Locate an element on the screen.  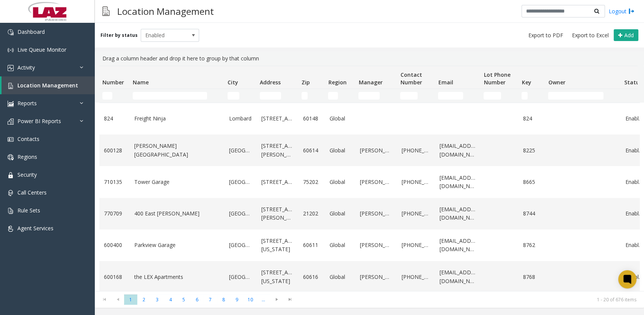
a: the LEX Apartments is located at coordinates (177, 277).